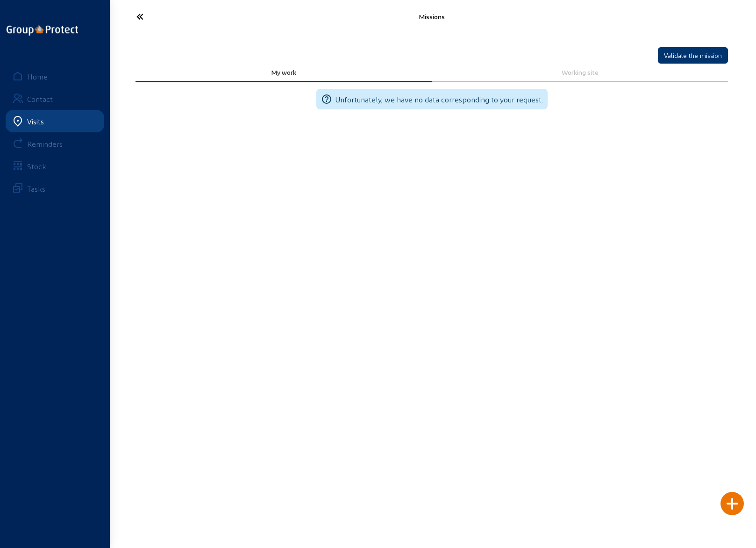  Describe the element at coordinates (326, 99) in the screenshot. I see `mat-icon: help_outline` at that location.